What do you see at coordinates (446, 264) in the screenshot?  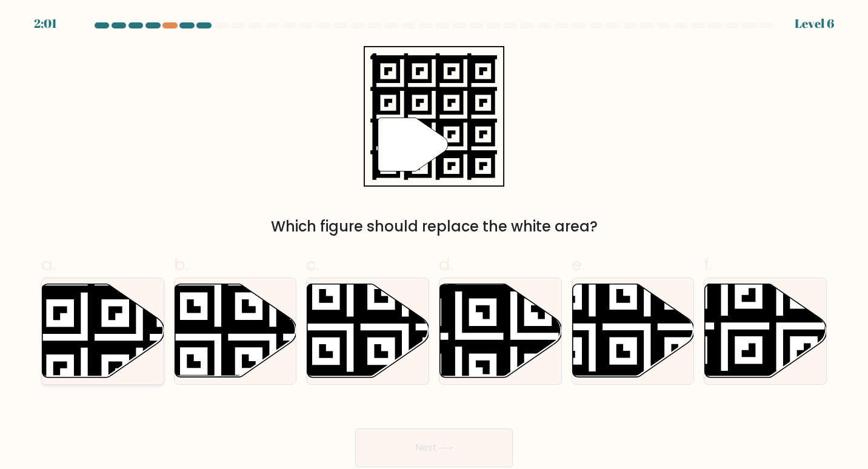 I see `span: d.` at bounding box center [446, 264].